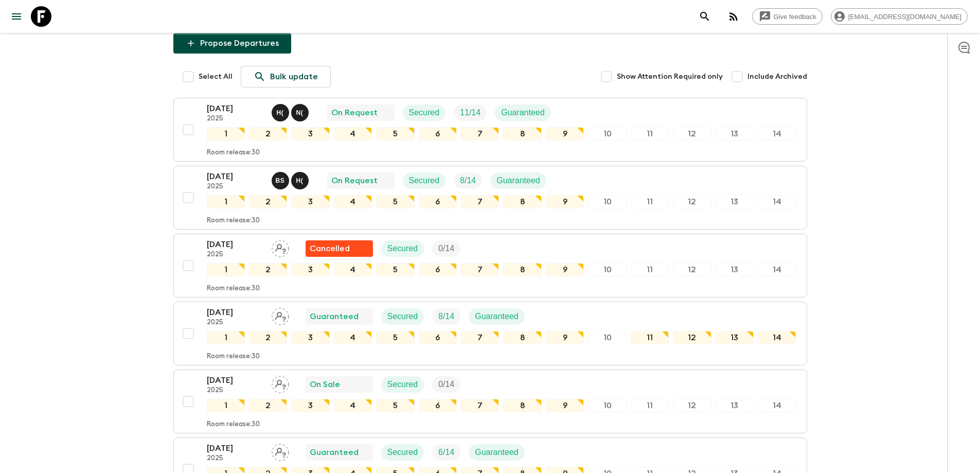  I want to click on button: search adventures, so click(705, 16).